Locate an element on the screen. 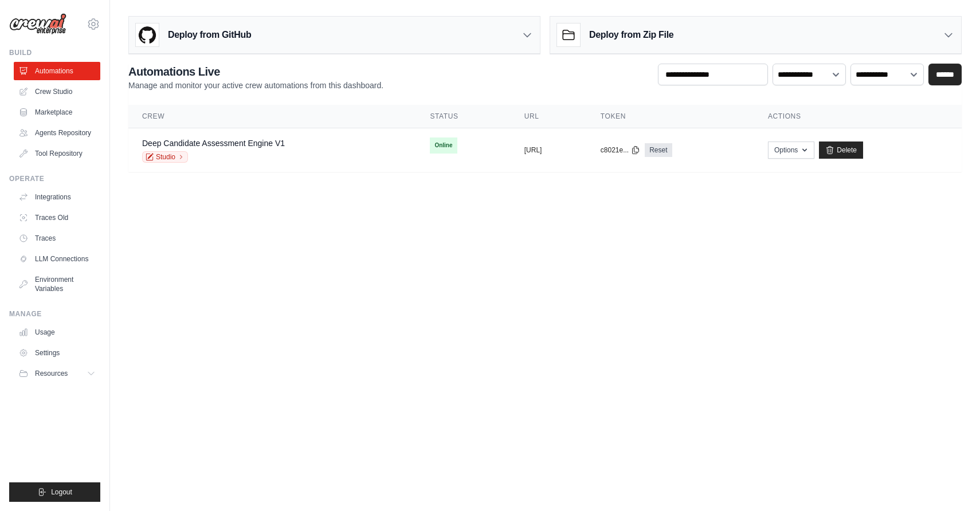  a: Traces is located at coordinates (56, 239).